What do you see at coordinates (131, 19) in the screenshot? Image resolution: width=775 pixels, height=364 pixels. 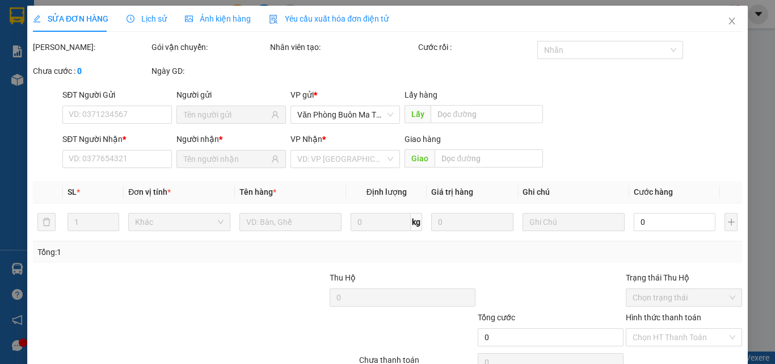 I see `span: clock-circle` at bounding box center [131, 19].